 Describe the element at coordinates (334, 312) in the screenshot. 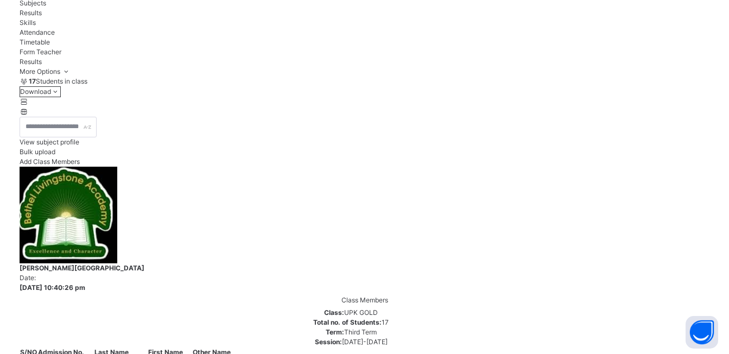

I see `span: Class:` at that location.